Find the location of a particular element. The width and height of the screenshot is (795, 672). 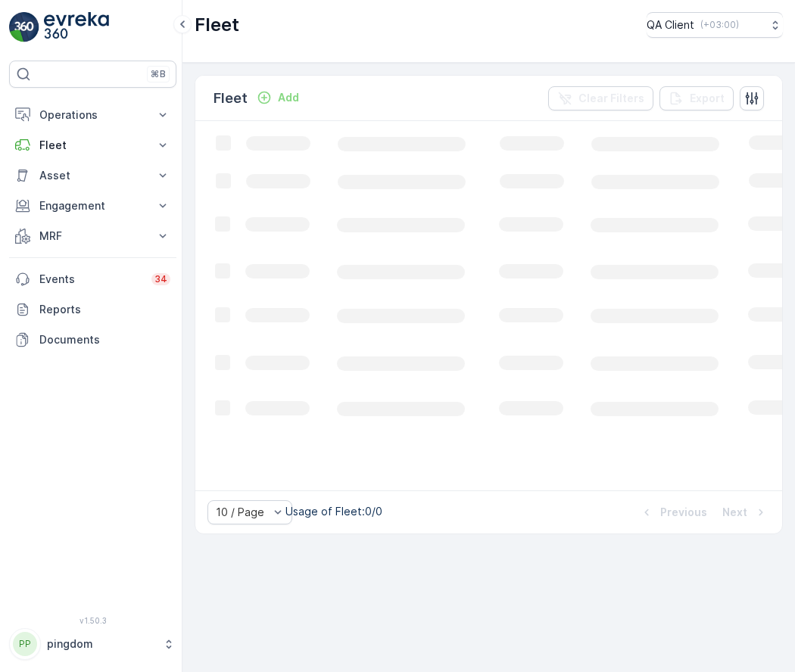

p: Export is located at coordinates (707, 99).